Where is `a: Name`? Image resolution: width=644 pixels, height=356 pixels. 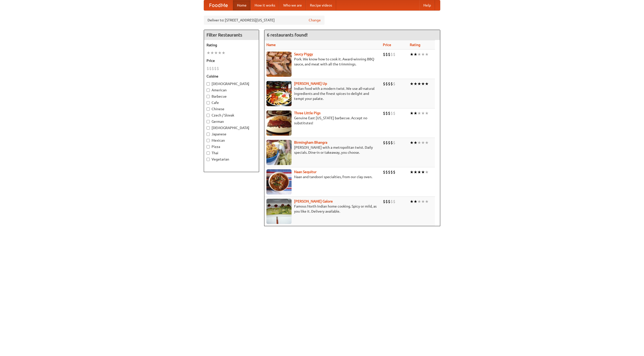
a: Name is located at coordinates (271, 45).